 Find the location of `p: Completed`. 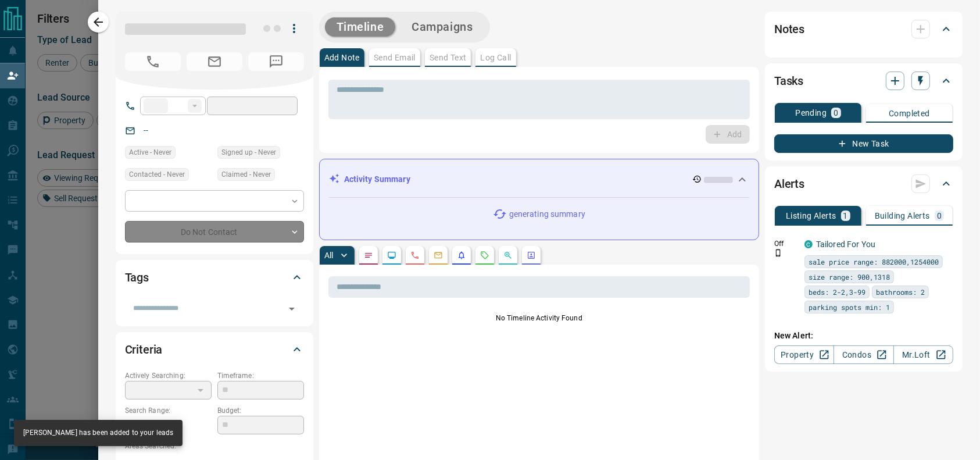

p: Completed is located at coordinates (909, 114).